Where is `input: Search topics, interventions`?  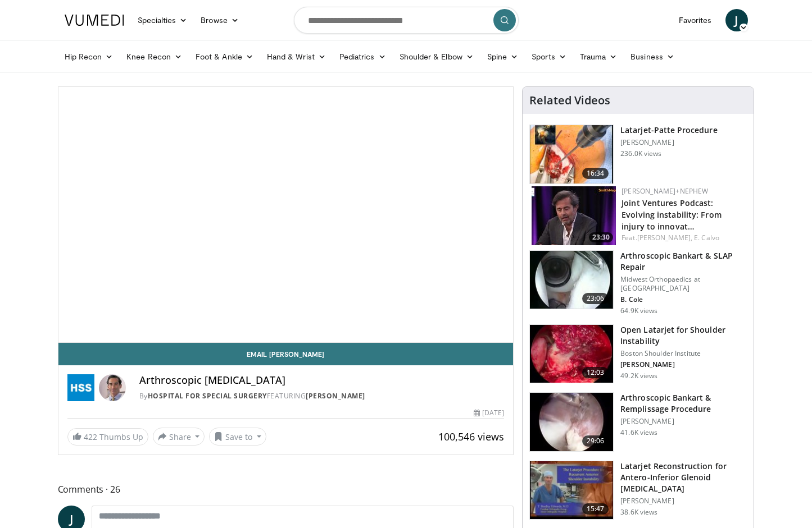
input: Search topics, interventions is located at coordinates (406, 20).